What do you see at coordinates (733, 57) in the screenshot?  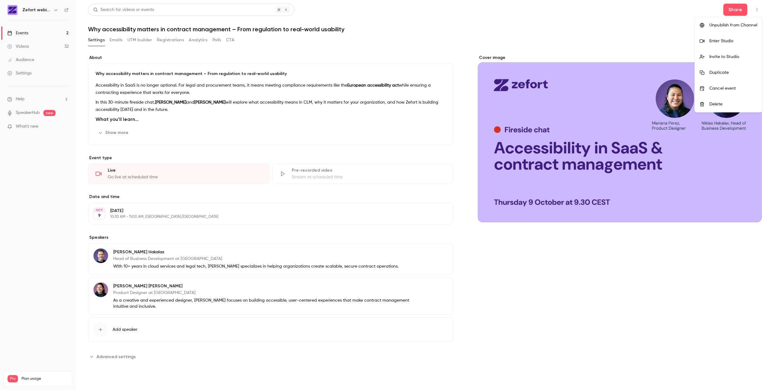 I see `div: Invite to Studio` at bounding box center [733, 57].